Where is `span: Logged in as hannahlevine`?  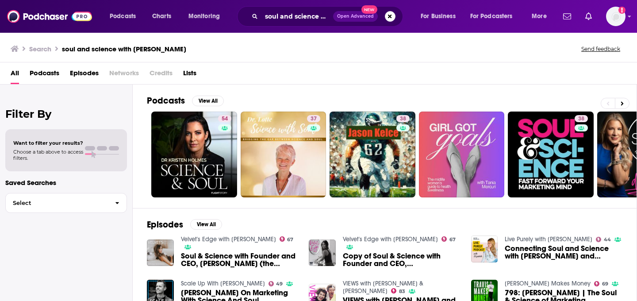 span: Logged in as hannahlevine is located at coordinates (616, 16).